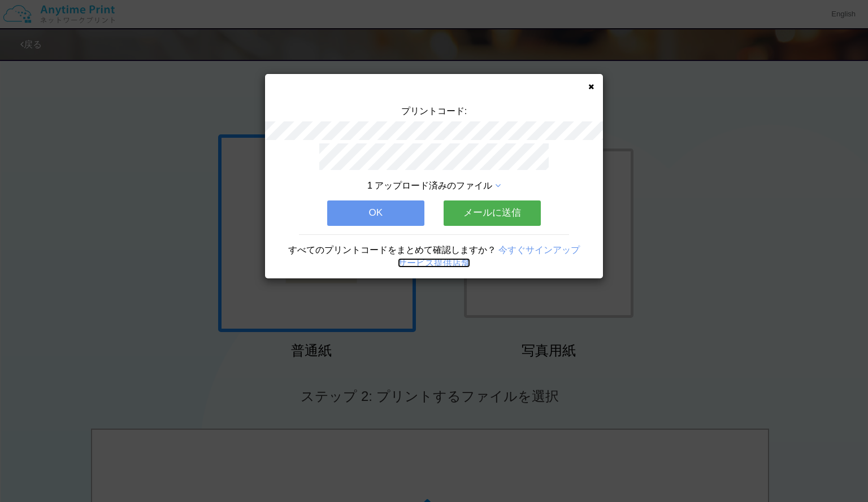 This screenshot has height=502, width=868. I want to click on button: メールに送信, so click(492, 213).